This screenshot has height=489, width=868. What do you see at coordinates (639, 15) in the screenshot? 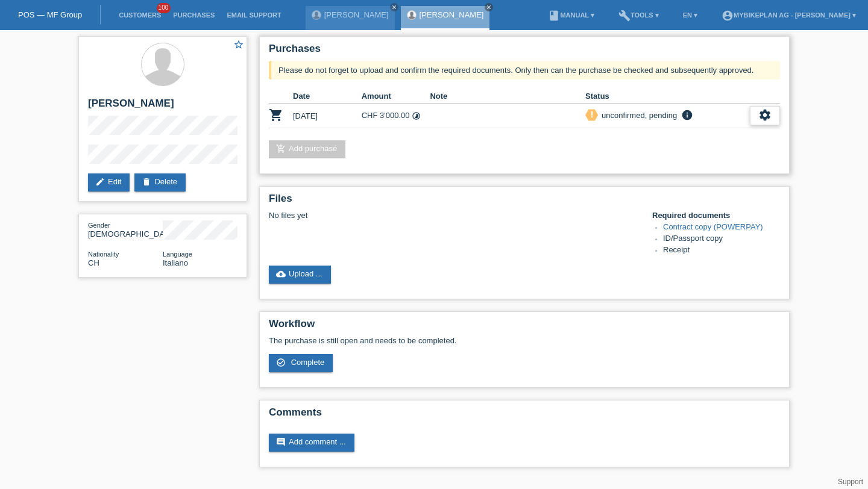
I see `a: buildTools ▾` at bounding box center [639, 15].